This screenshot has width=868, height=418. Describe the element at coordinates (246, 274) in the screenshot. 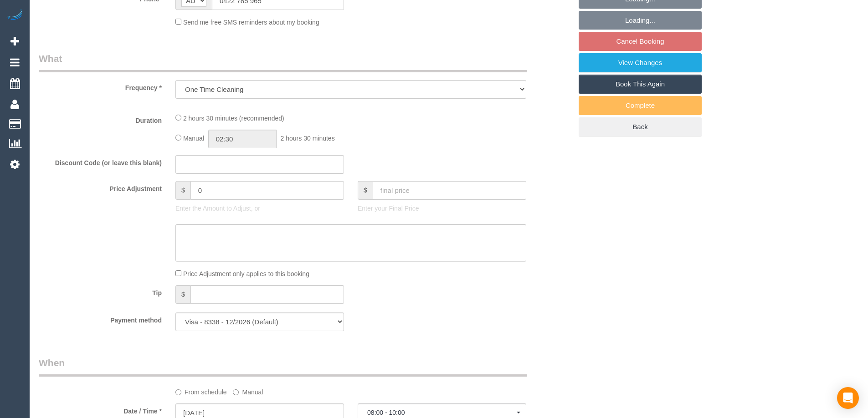

I see `span: Price Adjustment only applies to this booking` at that location.